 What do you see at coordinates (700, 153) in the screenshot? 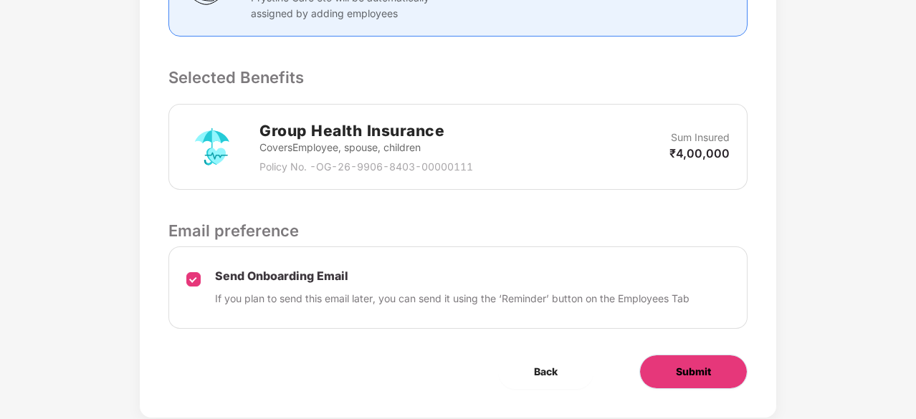
I see `p: ₹4,00,000` at bounding box center [700, 153].